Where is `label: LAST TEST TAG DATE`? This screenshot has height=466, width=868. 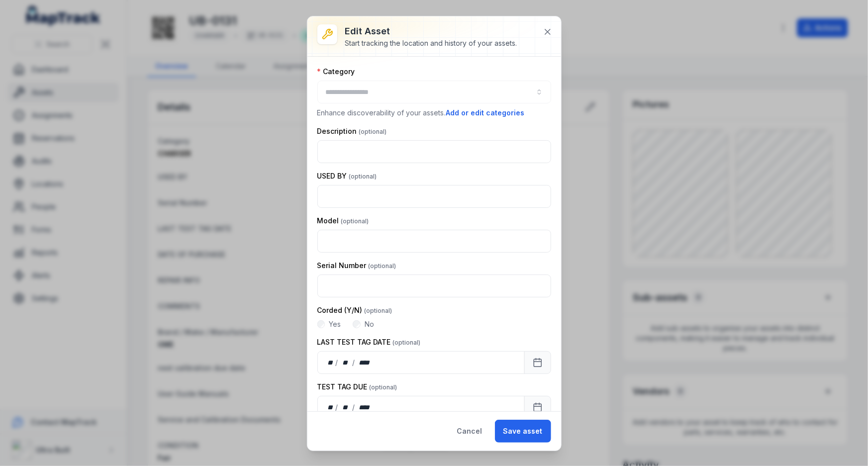 label: LAST TEST TAG DATE is located at coordinates (369, 341).